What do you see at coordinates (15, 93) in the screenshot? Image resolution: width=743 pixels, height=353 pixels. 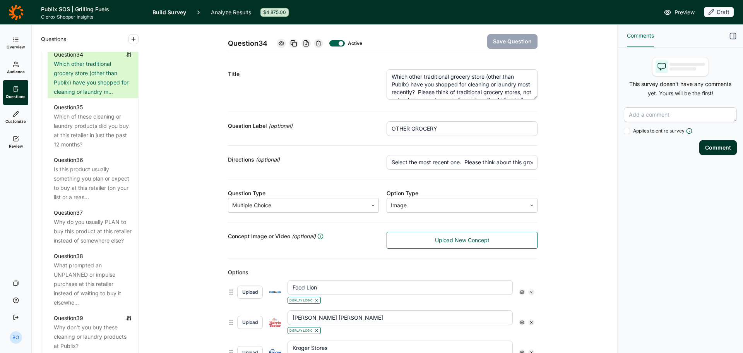 I see `a: Questions` at bounding box center [15, 93].